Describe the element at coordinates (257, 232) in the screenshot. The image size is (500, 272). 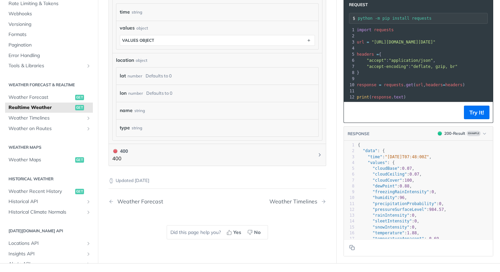
I see `span: No` at that location.